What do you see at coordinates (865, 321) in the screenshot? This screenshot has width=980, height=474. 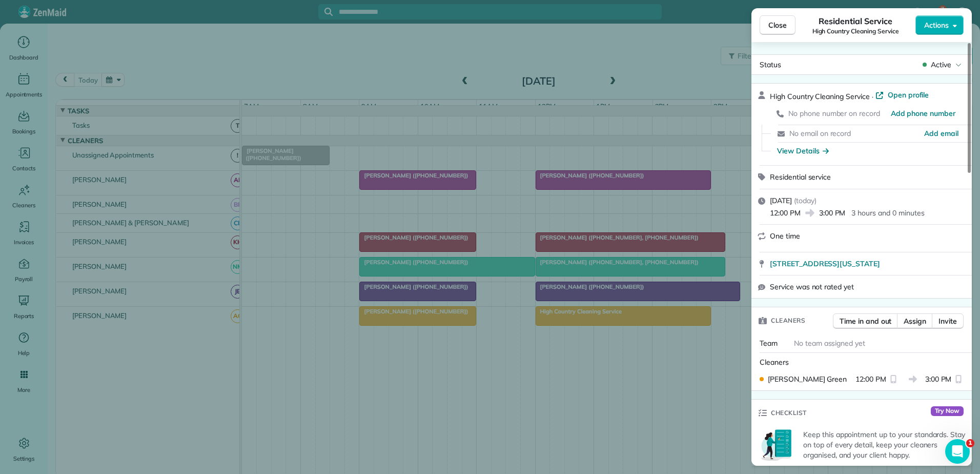 I see `span: Time in and out` at bounding box center [865, 321].